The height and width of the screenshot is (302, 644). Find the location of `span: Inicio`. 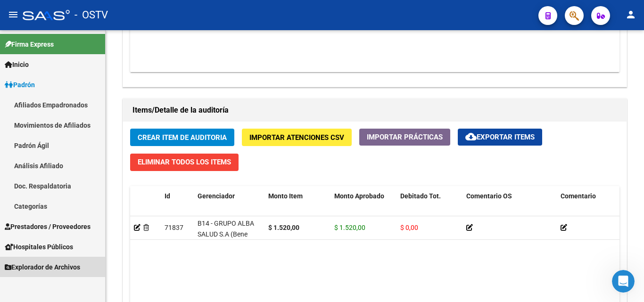

span: Inicio is located at coordinates (16, 64).